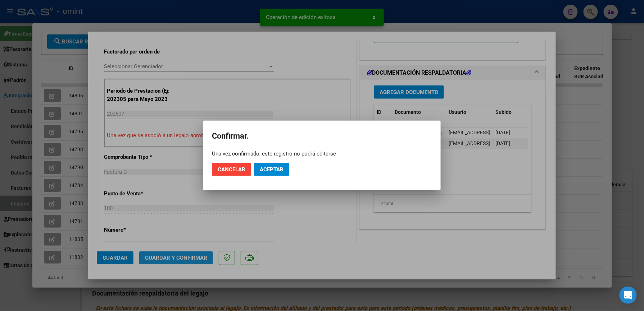  Describe the element at coordinates (231, 169) in the screenshot. I see `span: Cancelar` at that location.